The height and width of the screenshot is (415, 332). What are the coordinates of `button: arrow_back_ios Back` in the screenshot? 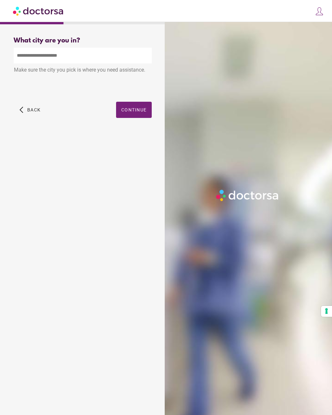 It's located at (30, 110).